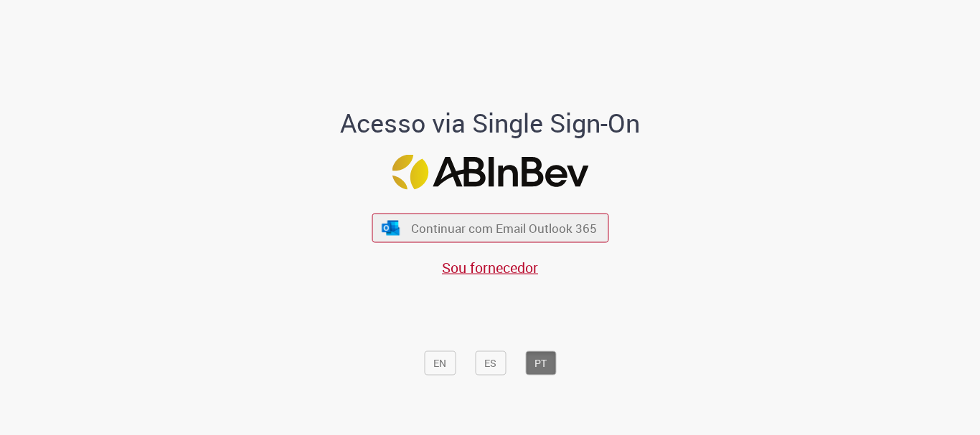 The image size is (980, 435). What do you see at coordinates (391, 227) in the screenshot?
I see `img: ícone Azure/Microsoft 360` at bounding box center [391, 227].